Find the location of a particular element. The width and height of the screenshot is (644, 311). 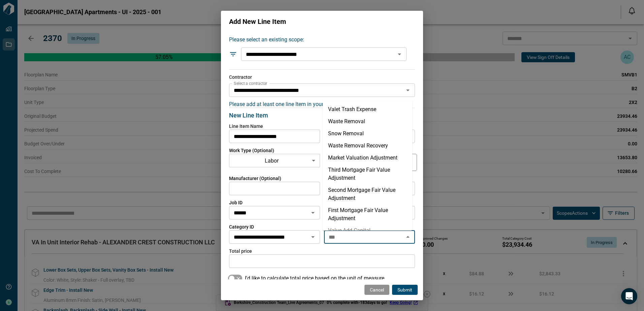

span: Total price is located at coordinates (322, 251).